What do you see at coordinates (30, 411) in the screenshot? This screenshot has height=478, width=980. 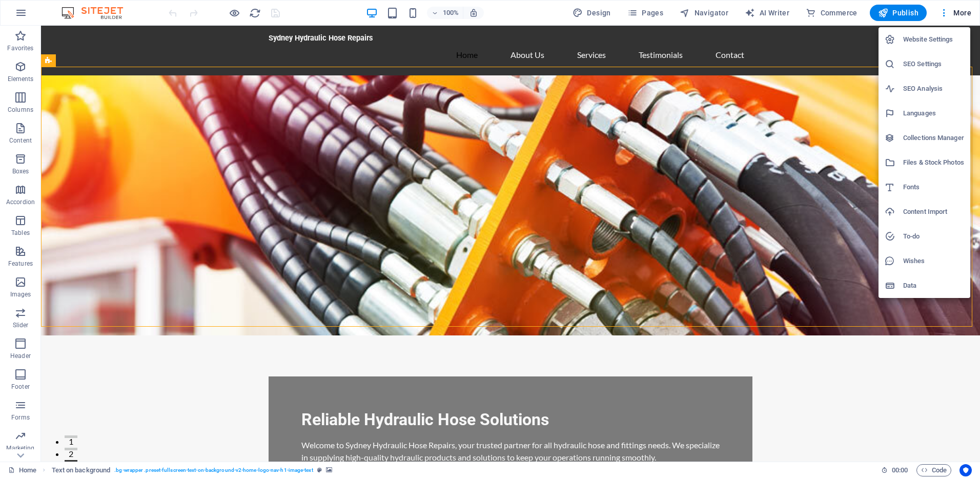 I see `button: 1` at bounding box center [30, 411].